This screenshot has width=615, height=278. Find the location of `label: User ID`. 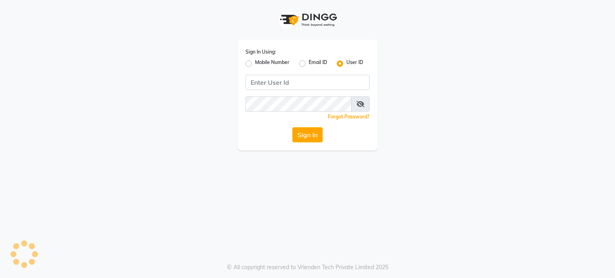

label: User ID is located at coordinates (355, 64).